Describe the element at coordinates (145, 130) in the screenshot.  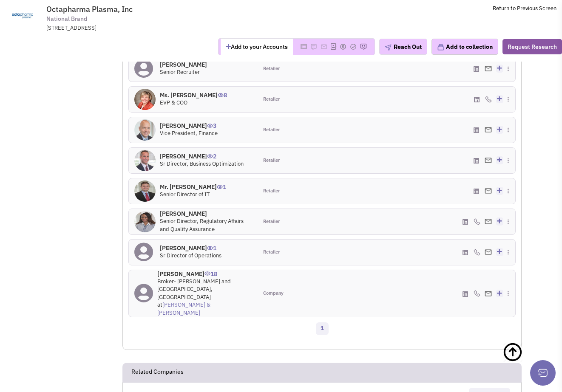
I see `img: V6r9VPWkwUuMCHPIckp-6w.jpg` at that location.